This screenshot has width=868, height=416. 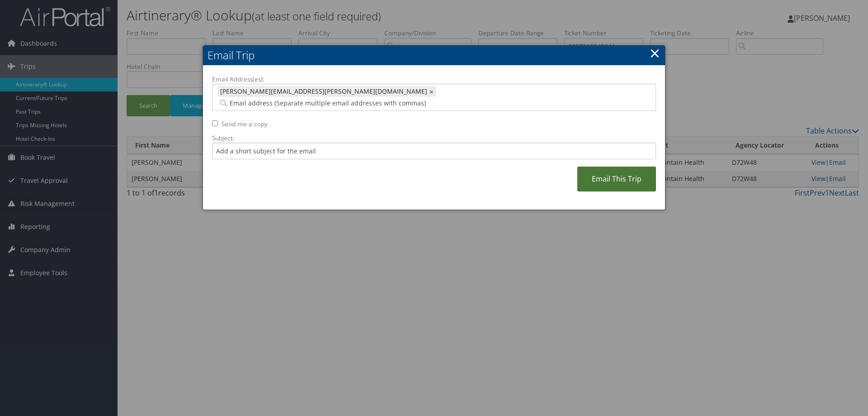 I want to click on a: Email This Trip, so click(x=617, y=179).